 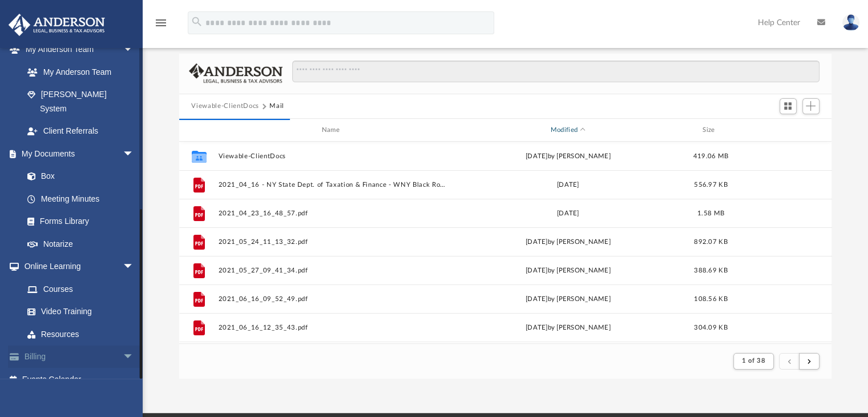 I want to click on div: Size, so click(x=711, y=130).